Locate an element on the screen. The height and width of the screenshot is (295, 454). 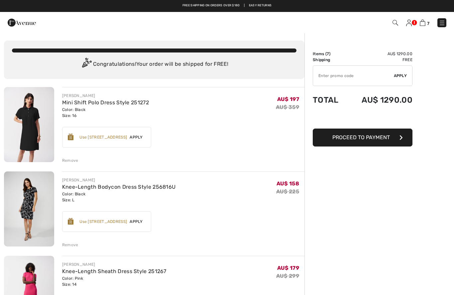
td: Shipping is located at coordinates (329, 60).